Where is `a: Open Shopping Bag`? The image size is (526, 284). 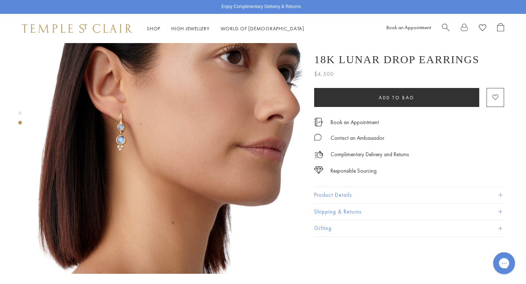
a: Open Shopping Bag is located at coordinates (501, 29).